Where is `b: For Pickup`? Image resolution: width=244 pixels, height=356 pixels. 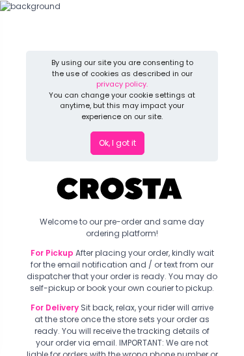 b: For Pickup is located at coordinates (52, 253).